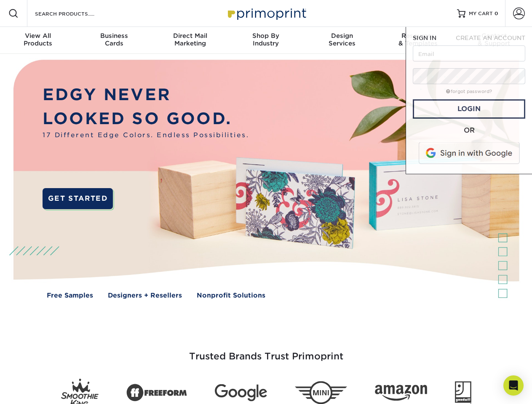 The height and width of the screenshot is (404, 532). What do you see at coordinates (469, 131) in the screenshot?
I see `div: OR` at bounding box center [469, 131].